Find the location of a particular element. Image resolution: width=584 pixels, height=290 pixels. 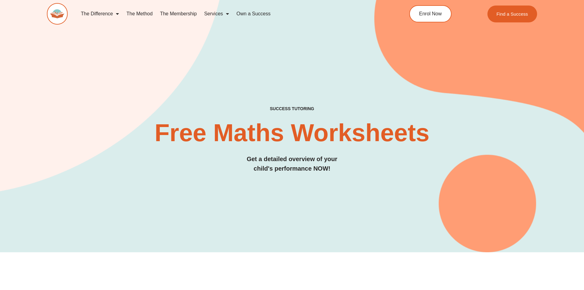

span: Find a Success is located at coordinates (512, 14).